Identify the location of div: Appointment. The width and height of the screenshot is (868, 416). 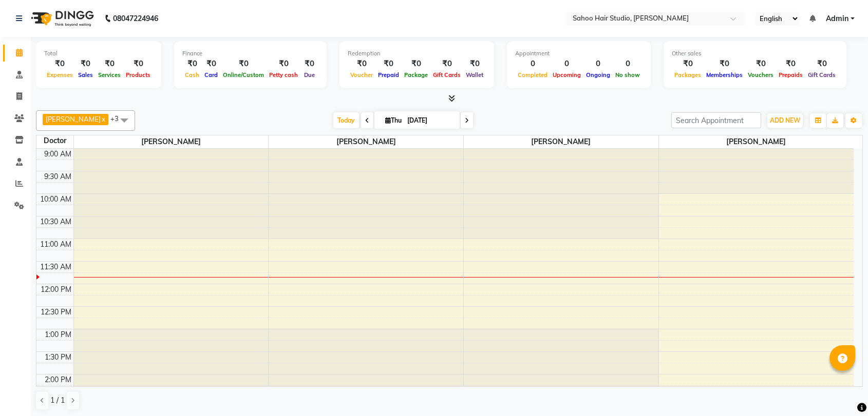
(579, 53).